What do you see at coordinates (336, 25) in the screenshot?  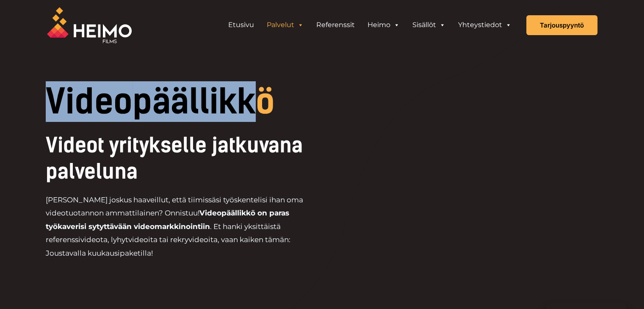 I see `a: Referenssit` at bounding box center [336, 25].